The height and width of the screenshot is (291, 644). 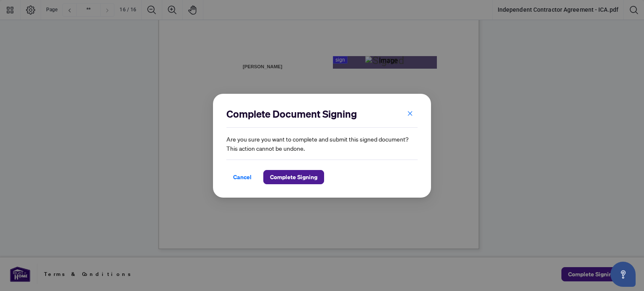 What do you see at coordinates (322, 114) in the screenshot?
I see `h2: Complete Document Signing` at bounding box center [322, 114].